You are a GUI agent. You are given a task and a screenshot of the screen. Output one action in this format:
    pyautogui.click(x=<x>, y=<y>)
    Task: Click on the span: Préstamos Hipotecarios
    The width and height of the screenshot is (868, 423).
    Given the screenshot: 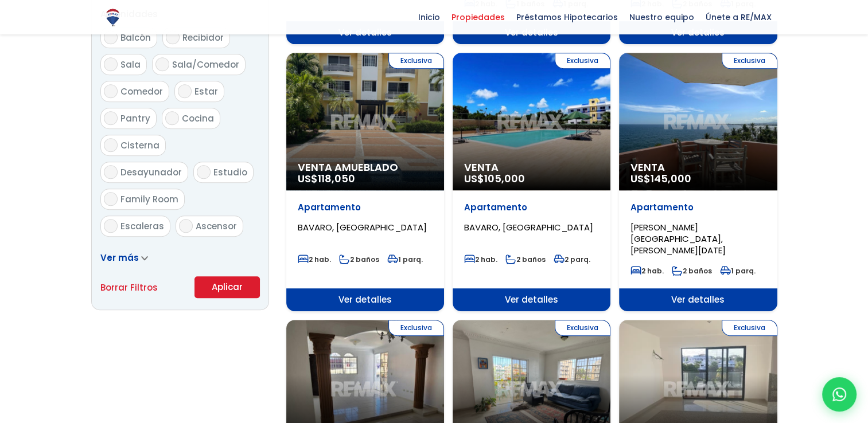 What is the action you would take?
    pyautogui.click(x=567, y=17)
    